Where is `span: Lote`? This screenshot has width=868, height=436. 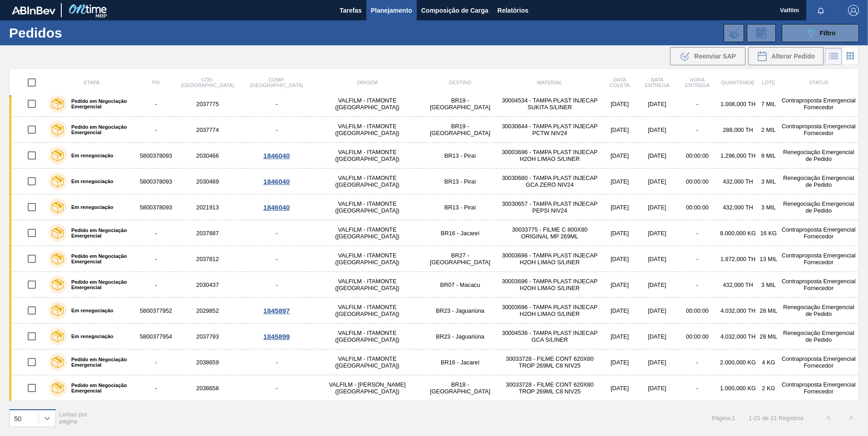
span: Lote is located at coordinates (767, 82).